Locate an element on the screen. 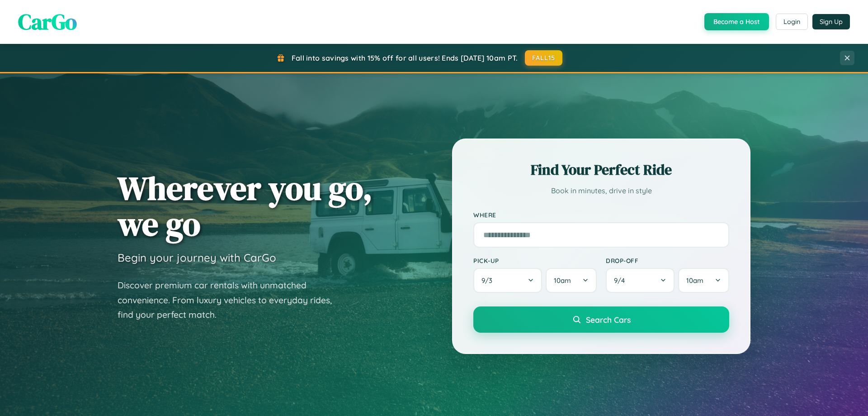 The height and width of the screenshot is (416, 868). button: Become a Host is located at coordinates (736, 22).